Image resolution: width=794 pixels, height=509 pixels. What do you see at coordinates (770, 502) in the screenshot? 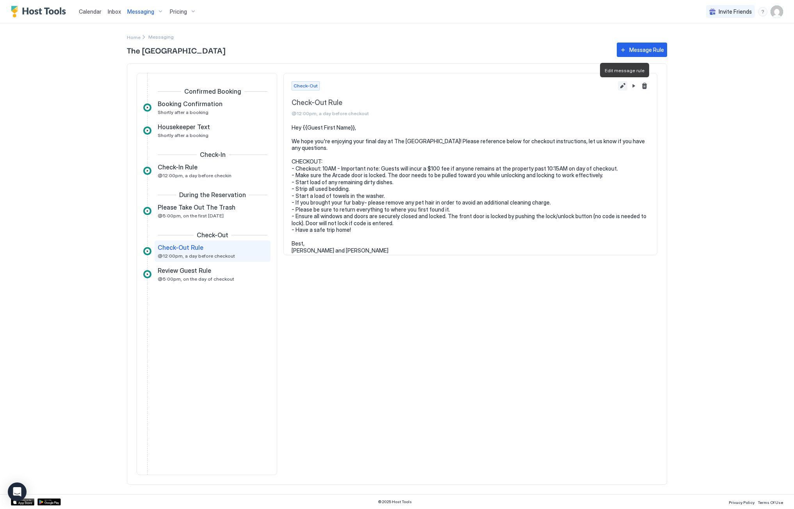
I see `a: Terms Of Use` at bounding box center [770, 502].